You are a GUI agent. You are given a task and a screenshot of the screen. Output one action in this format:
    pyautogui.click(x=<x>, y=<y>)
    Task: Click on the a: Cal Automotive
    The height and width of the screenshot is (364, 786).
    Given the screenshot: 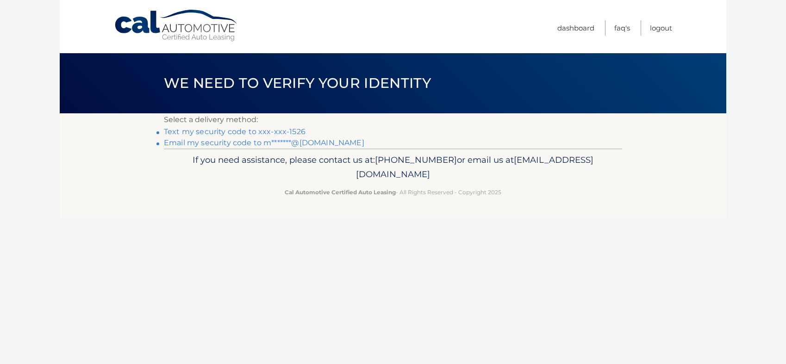 What is the action you would take?
    pyautogui.click(x=176, y=25)
    